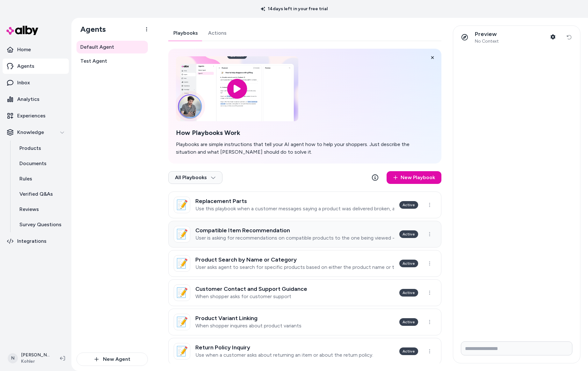 The width and height of the screenshot is (588, 371). I want to click on a: Home, so click(36, 50).